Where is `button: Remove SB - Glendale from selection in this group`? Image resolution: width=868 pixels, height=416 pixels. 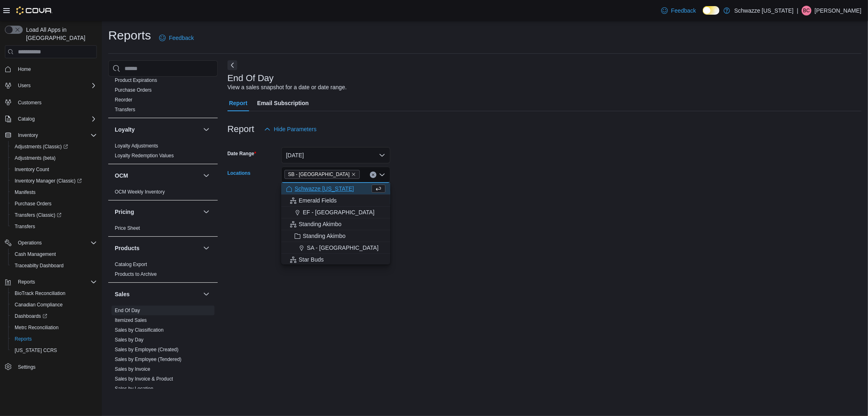
button: Remove SB - Glendale from selection in this group is located at coordinates (354, 175).